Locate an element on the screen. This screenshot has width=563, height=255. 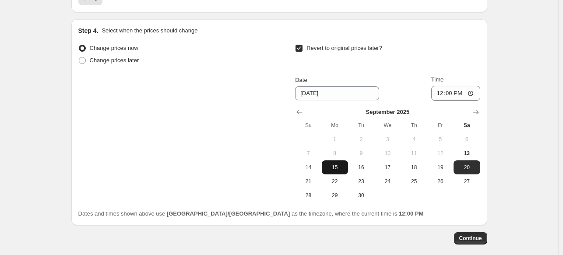
button: Tuesday September 16 2025 is located at coordinates (361, 167).